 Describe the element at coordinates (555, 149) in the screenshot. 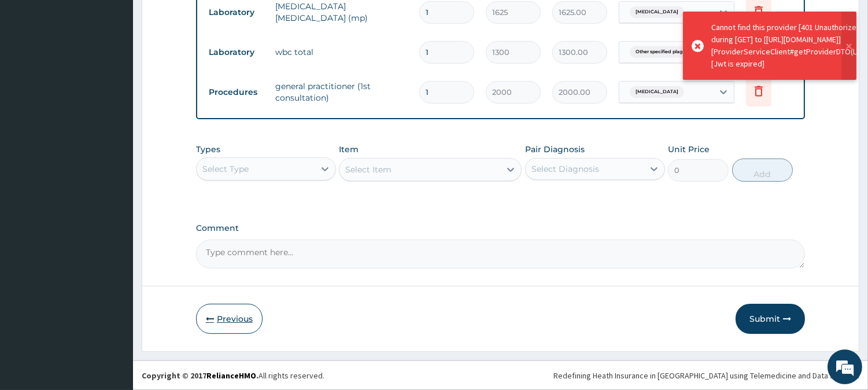

I see `label: Pair Diagnosis` at that location.